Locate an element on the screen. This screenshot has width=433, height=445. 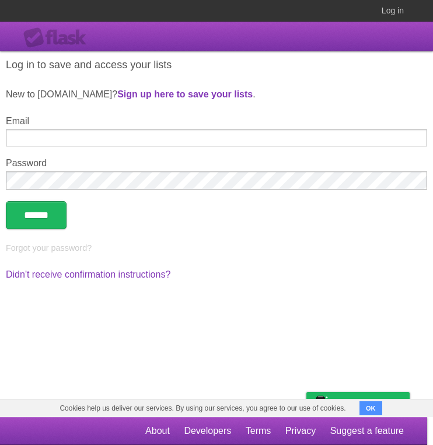
div: Flask is located at coordinates (58, 38).